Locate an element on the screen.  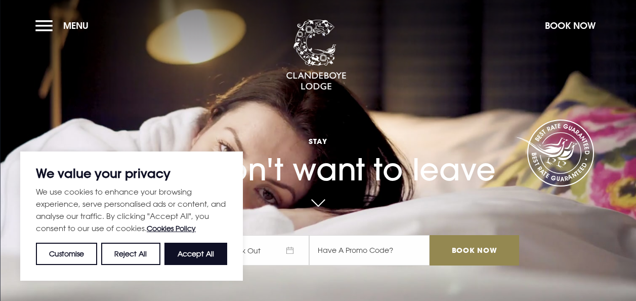
a: Cookies Policy is located at coordinates (171, 228).